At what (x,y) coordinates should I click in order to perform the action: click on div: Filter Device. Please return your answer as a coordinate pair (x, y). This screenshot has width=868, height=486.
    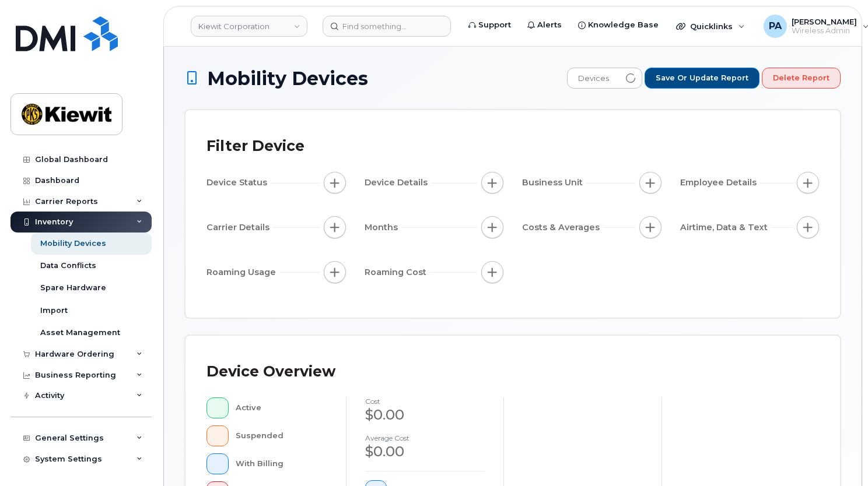
    Looking at the image, I should click on (255, 146).